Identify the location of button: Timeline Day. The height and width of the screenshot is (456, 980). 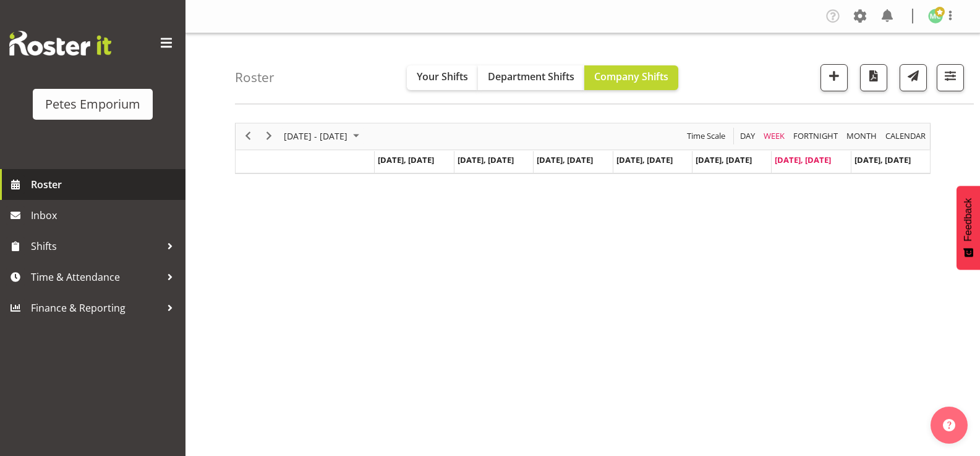
(747, 136).